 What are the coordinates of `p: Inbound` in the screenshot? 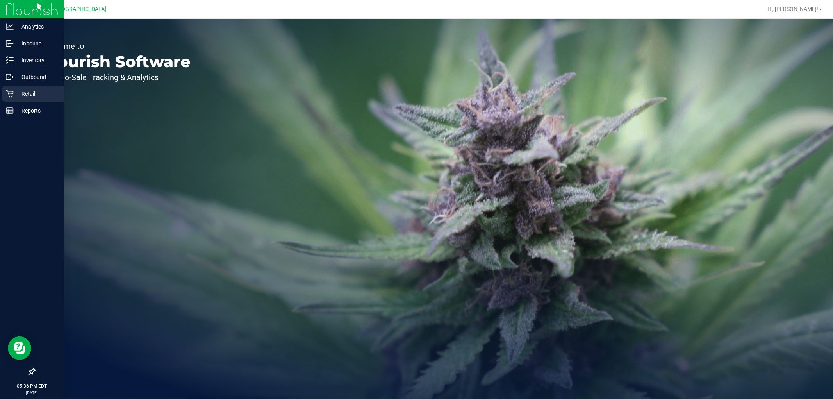 It's located at (37, 43).